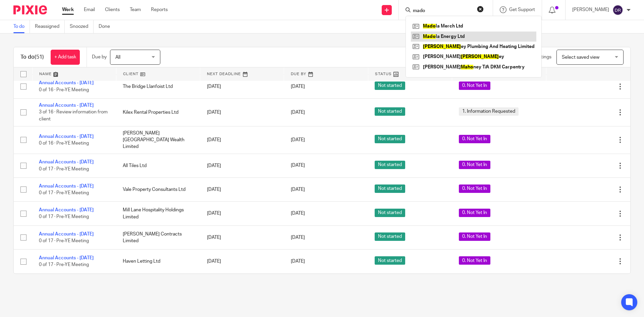  Describe the element at coordinates (580, 57) in the screenshot. I see `span: Select saved view` at that location.